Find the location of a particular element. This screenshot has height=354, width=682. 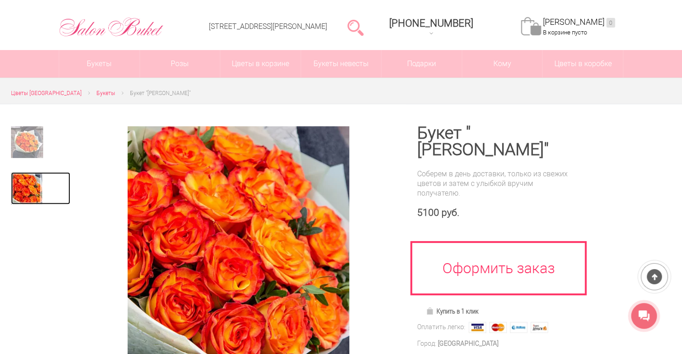

img: Visa is located at coordinates (478, 327).